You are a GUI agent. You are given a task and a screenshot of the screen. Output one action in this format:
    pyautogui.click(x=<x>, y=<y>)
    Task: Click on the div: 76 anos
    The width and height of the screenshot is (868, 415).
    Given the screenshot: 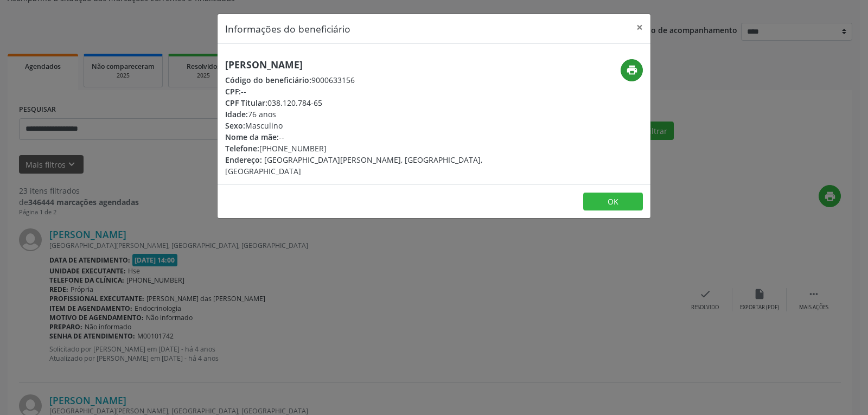 What is the action you would take?
    pyautogui.click(x=362, y=114)
    